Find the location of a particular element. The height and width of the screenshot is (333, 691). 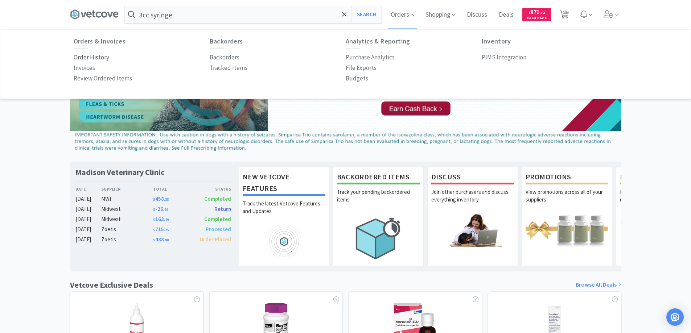

button: Search is located at coordinates (366, 15).